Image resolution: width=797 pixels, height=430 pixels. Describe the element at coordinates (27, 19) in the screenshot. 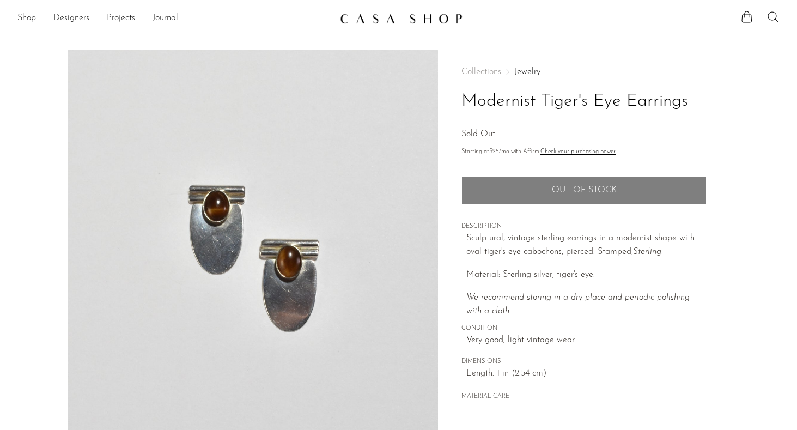

I see `a: Shop` at that location.